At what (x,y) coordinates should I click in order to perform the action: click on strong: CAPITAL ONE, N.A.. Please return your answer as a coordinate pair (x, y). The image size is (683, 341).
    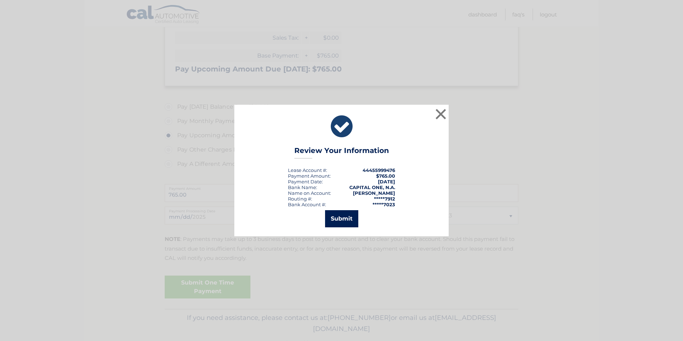
    Looking at the image, I should click on (372, 187).